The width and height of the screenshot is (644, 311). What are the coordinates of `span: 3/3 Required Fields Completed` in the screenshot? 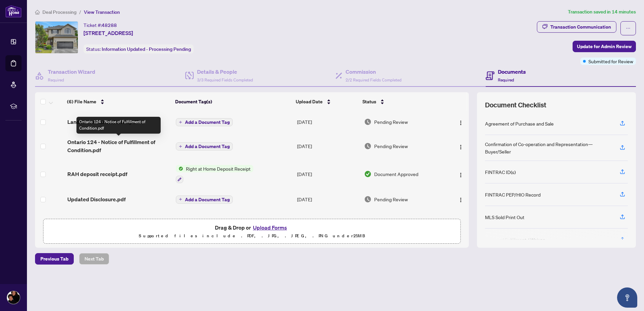 It's located at (225, 80).